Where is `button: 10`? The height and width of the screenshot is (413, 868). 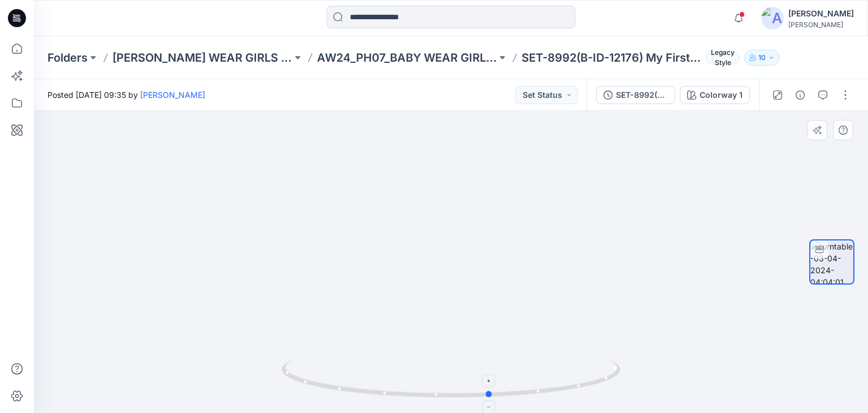
button: 10 is located at coordinates (762, 58).